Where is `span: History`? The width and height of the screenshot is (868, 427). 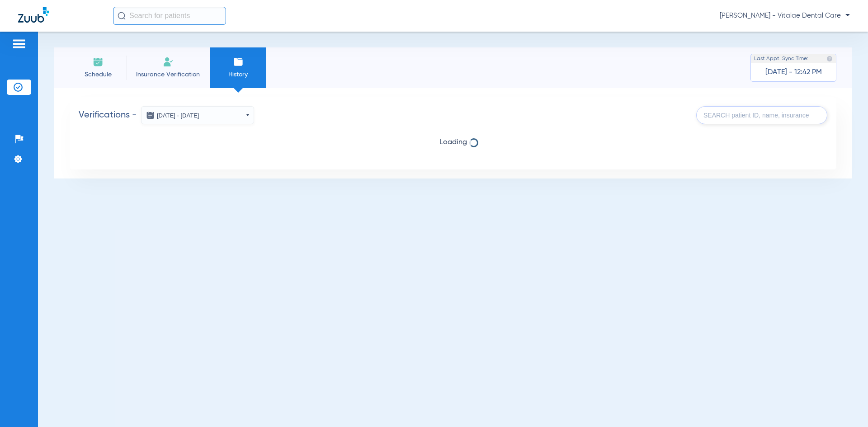 span: History is located at coordinates (238, 75).